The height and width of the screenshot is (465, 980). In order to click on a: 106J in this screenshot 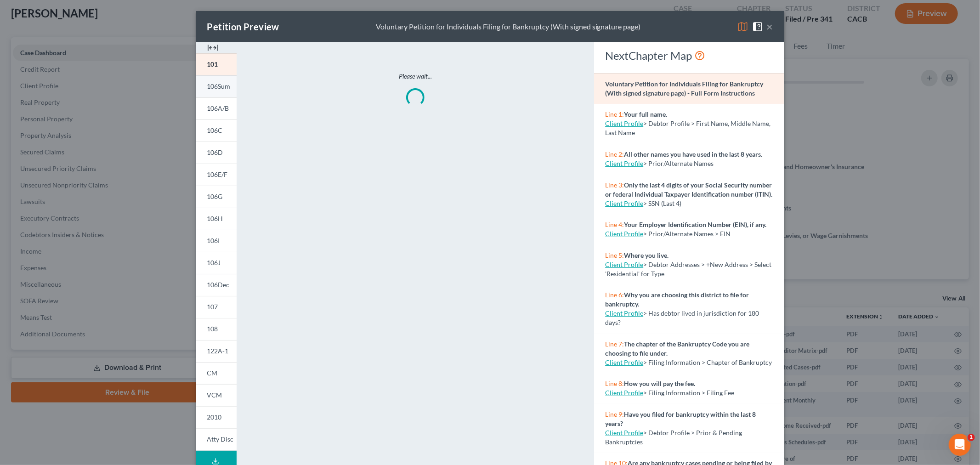, I will do `click(217, 263)`.